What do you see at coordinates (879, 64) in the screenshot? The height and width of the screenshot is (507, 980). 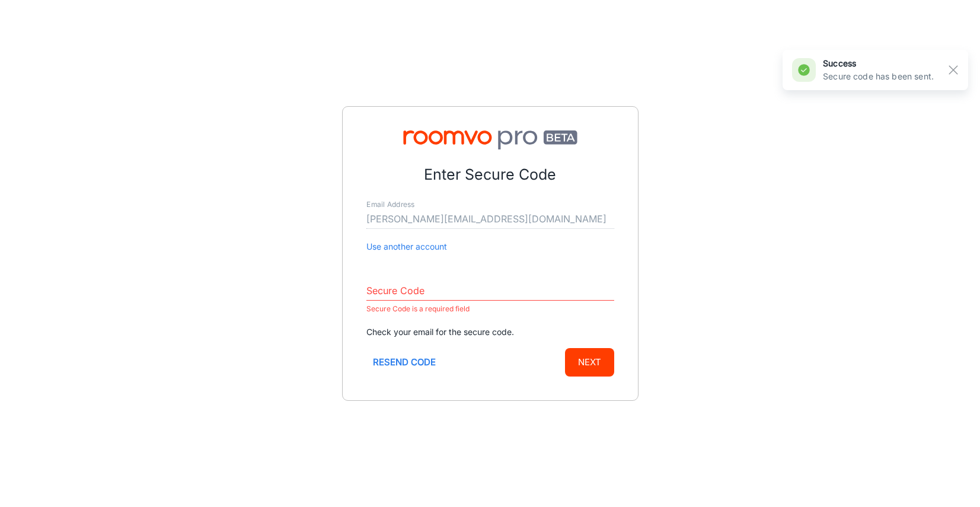 I see `h6: success` at bounding box center [879, 64].